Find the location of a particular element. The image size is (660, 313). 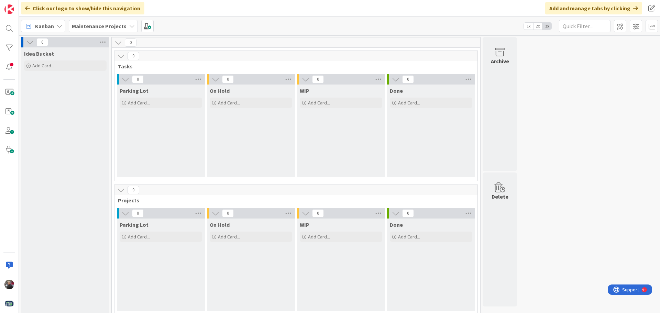

span: Tasks is located at coordinates (293, 66).